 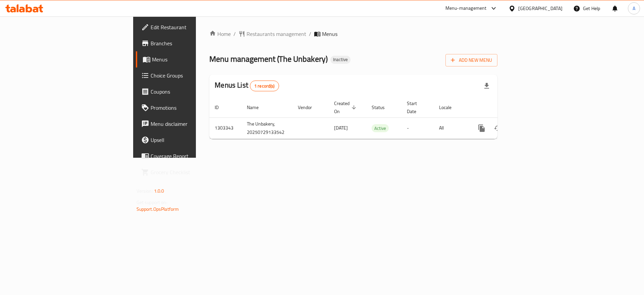 What do you see at coordinates (340, 60) in the screenshot?
I see `div: Inactive` at bounding box center [340, 60].